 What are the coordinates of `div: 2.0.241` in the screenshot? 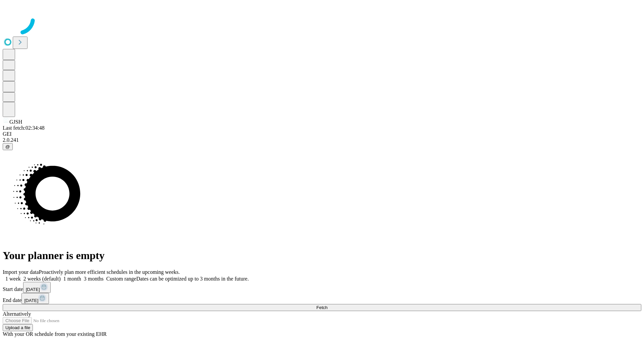 It's located at (322, 140).